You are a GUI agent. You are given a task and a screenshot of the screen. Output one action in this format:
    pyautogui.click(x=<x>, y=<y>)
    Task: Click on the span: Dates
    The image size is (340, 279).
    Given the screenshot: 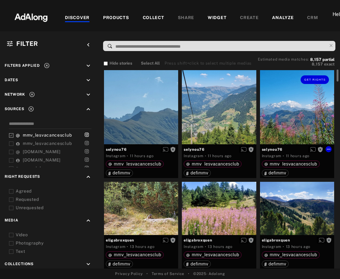 What is the action you would take?
    pyautogui.click(x=11, y=80)
    